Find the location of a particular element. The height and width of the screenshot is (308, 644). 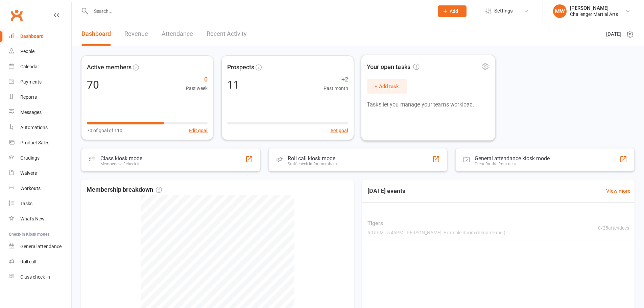

div: People is located at coordinates (27, 51).